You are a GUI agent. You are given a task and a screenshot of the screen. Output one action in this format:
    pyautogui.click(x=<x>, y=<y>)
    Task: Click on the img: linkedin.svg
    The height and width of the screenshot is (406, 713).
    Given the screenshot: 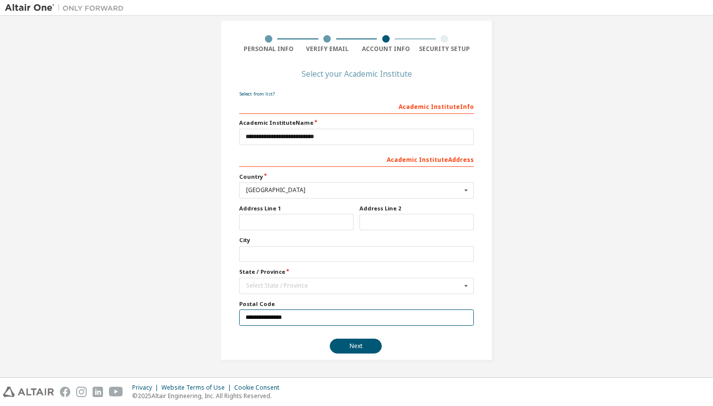 What is the action you would take?
    pyautogui.click(x=98, y=392)
    